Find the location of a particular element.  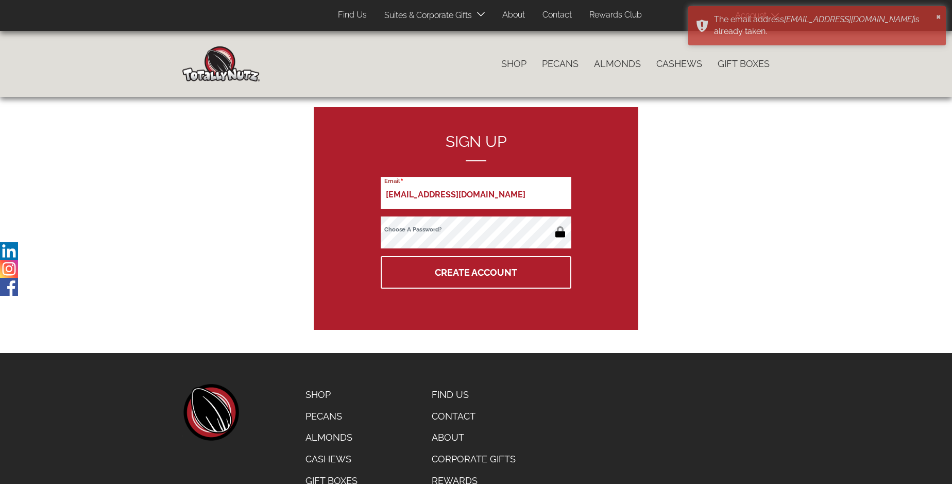

a: Rewards Club is located at coordinates (615, 15).